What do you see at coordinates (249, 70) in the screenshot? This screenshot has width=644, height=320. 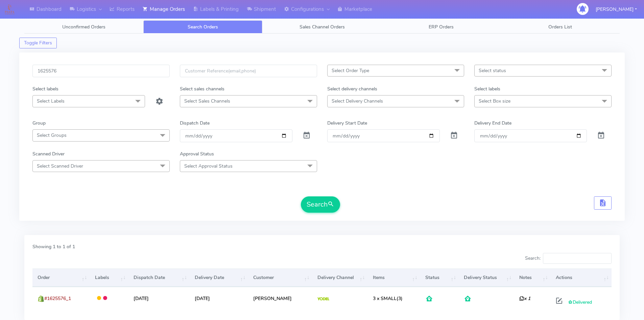 I see `input: Customer Reference(email,phone)` at bounding box center [249, 70].